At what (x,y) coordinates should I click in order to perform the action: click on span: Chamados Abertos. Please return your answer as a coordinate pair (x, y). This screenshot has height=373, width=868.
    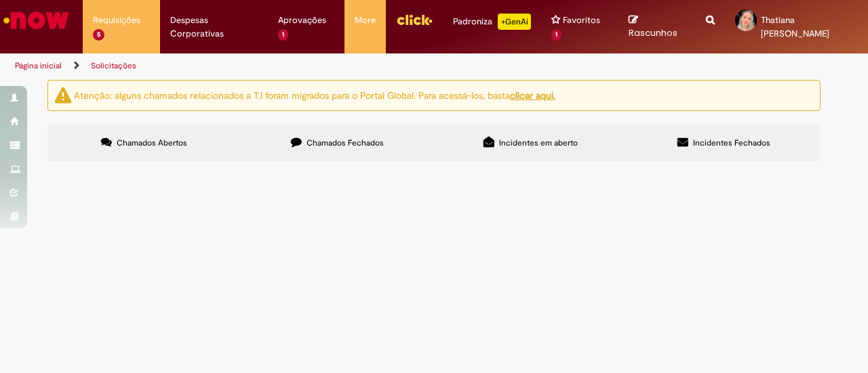
    Looking at the image, I should click on (152, 143).